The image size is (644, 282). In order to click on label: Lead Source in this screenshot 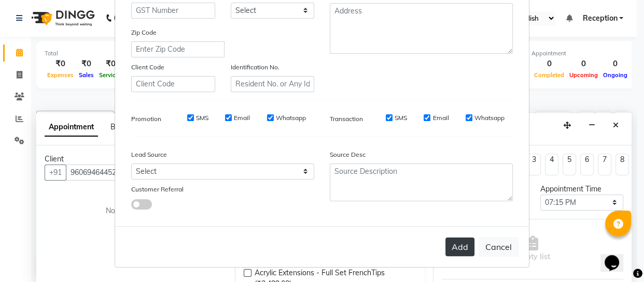, I will do `click(149, 155)`.